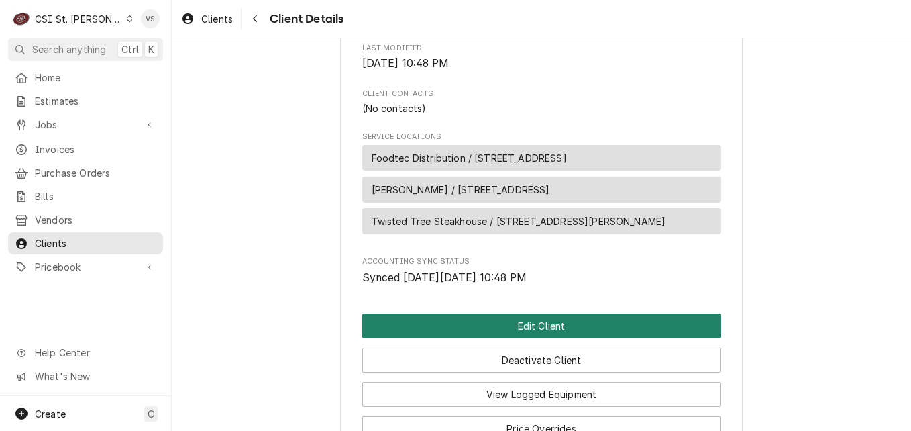 The height and width of the screenshot is (431, 911). What do you see at coordinates (50, 413) in the screenshot?
I see `span: Create` at bounding box center [50, 413].